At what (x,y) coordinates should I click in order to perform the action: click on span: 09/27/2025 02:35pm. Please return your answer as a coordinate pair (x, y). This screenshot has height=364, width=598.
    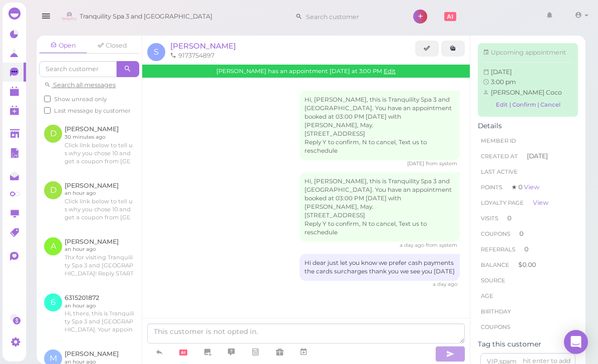
    Looking at the image, I should click on (445, 284).